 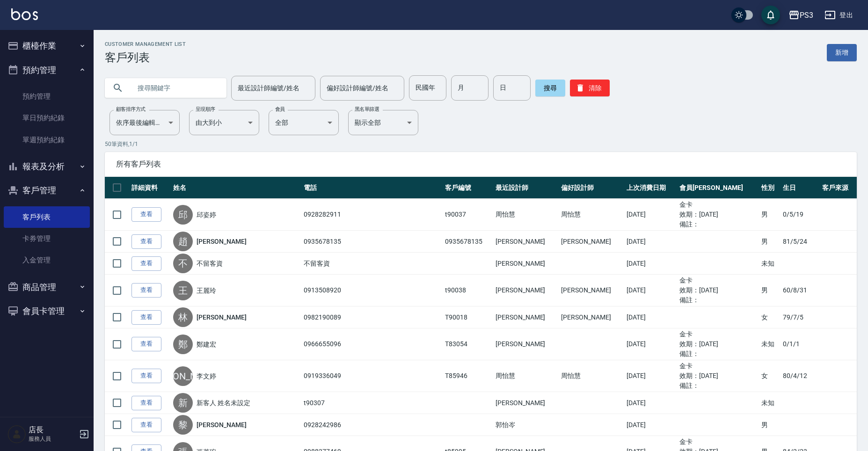 What do you see at coordinates (800, 15) in the screenshot?
I see `button: PS3` at bounding box center [800, 15].